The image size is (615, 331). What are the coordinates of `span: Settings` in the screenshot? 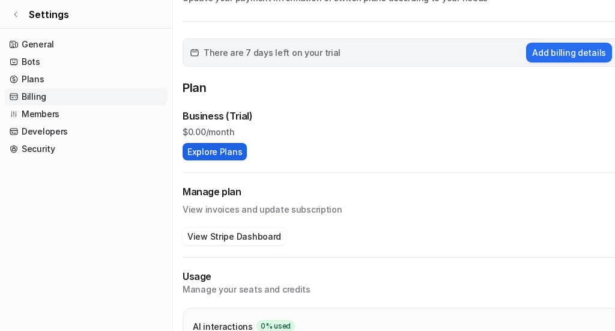 It's located at (49, 14).